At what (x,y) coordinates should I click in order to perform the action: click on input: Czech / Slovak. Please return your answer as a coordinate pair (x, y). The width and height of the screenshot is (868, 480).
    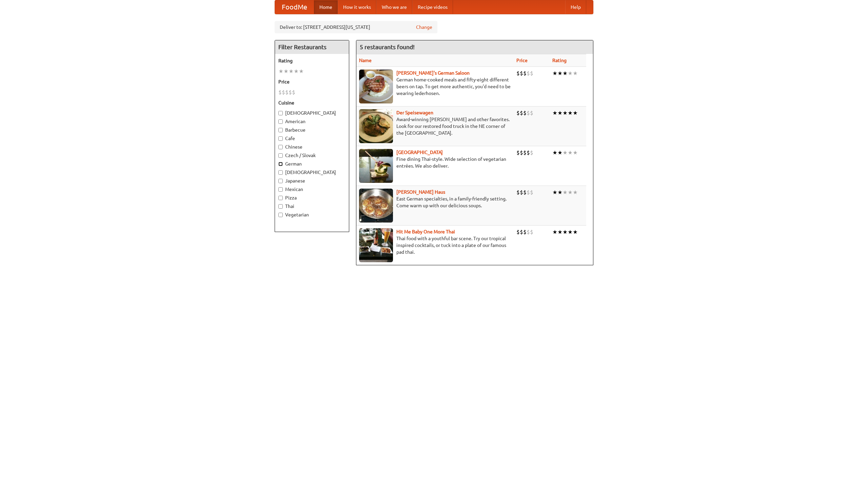
    Looking at the image, I should click on (281, 156).